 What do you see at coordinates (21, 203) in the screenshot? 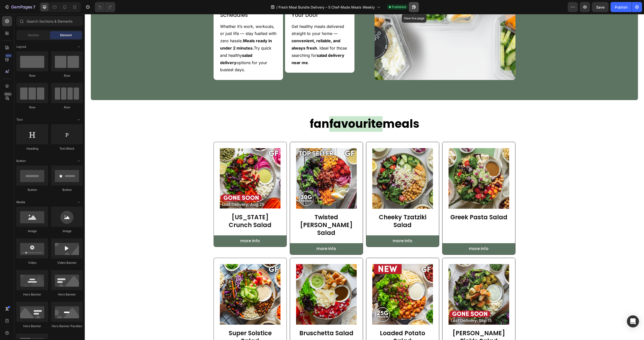
I see `span: Media` at bounding box center [21, 203].